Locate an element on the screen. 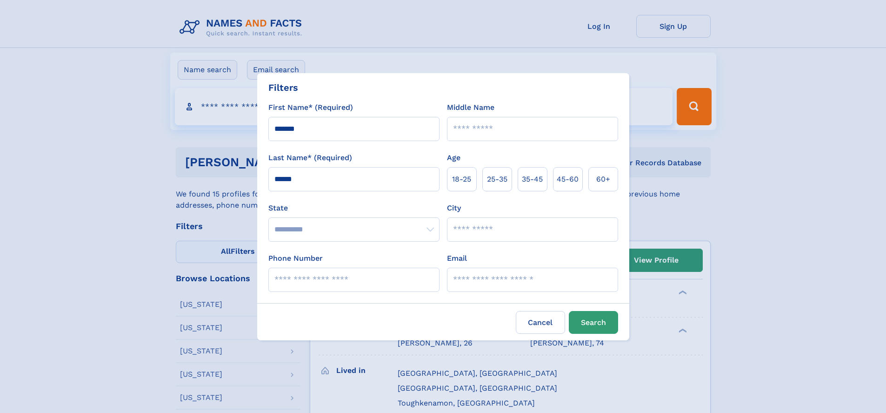 The width and height of the screenshot is (886, 413). span: 25‑35 is located at coordinates (497, 179).